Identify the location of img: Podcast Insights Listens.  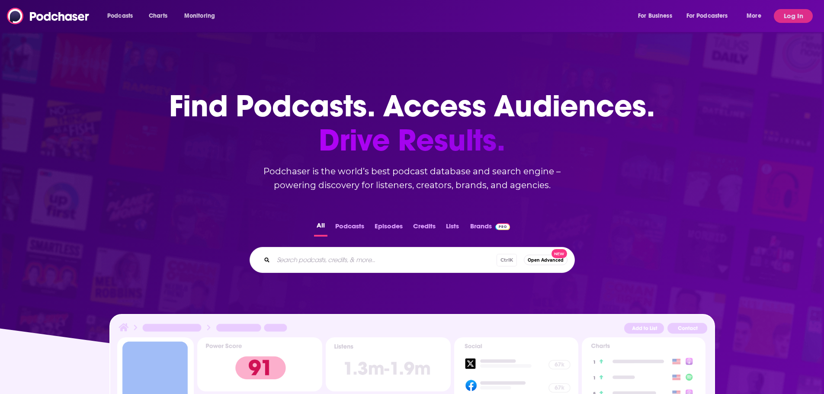
(388, 364).